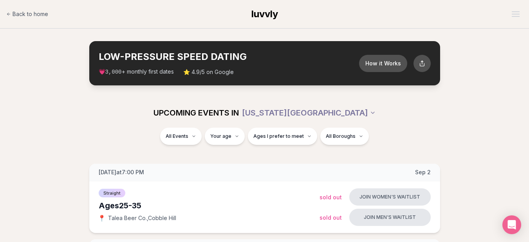 The width and height of the screenshot is (529, 242). I want to click on span: Talea Beer Co. , Cobble Hill, so click(142, 218).